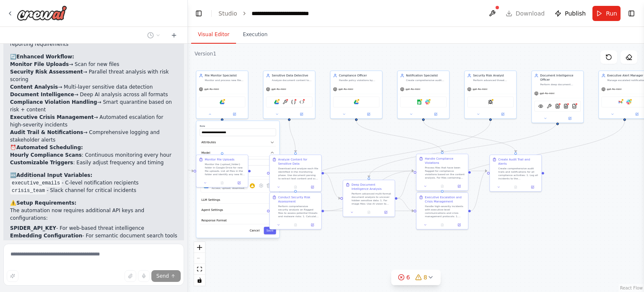  What do you see at coordinates (230, 184) in the screenshot?
I see `div: Google drive` at bounding box center [230, 184].